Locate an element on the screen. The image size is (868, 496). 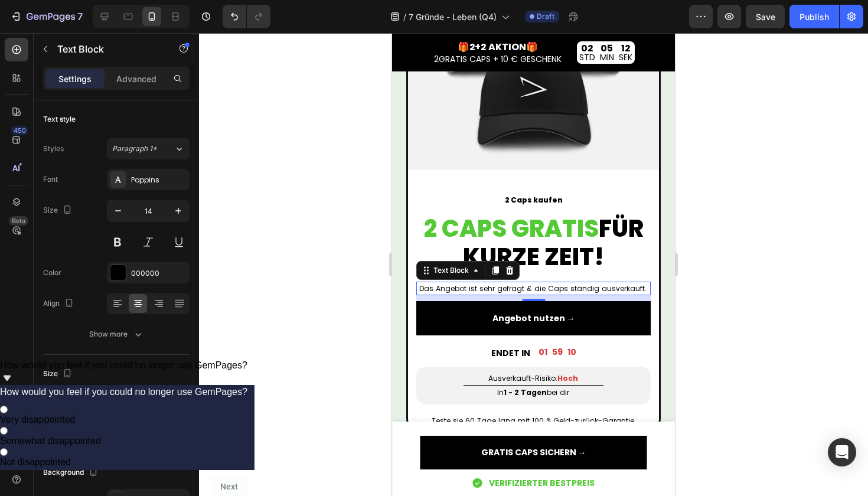
div: Beta is located at coordinates (18, 221).